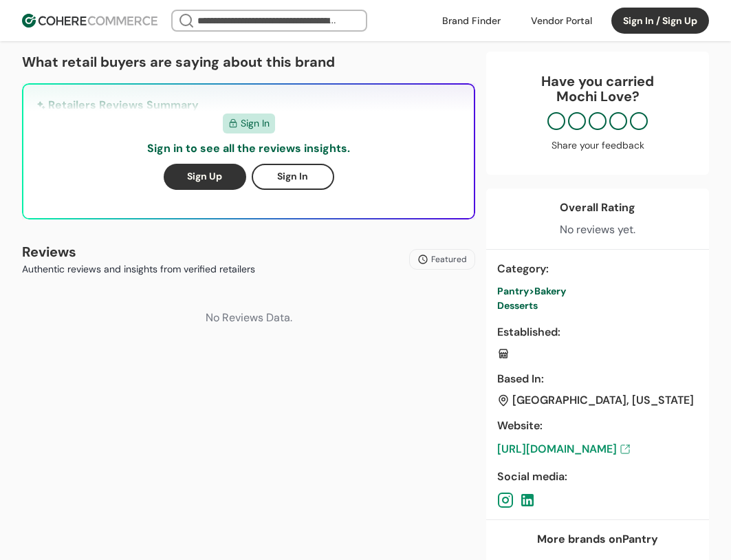 Image resolution: width=731 pixels, height=560 pixels. What do you see at coordinates (293, 177) in the screenshot?
I see `button: Sign In` at bounding box center [293, 177].